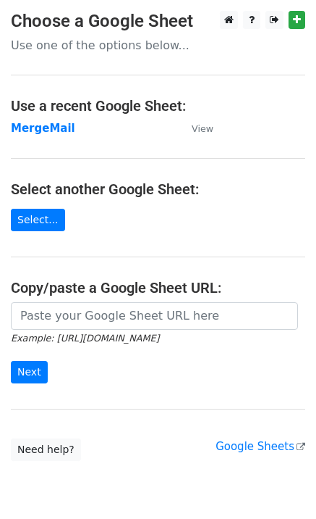 The width and height of the screenshot is (316, 519). Describe the element at coordinates (38, 219) in the screenshot. I see `a: Select...` at that location.